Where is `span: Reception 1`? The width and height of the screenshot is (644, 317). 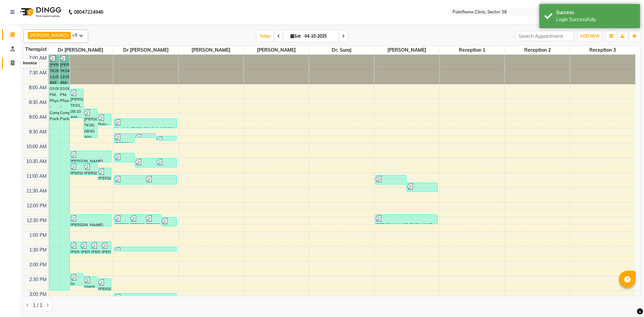 span: Reception 1 is located at coordinates (473, 50).